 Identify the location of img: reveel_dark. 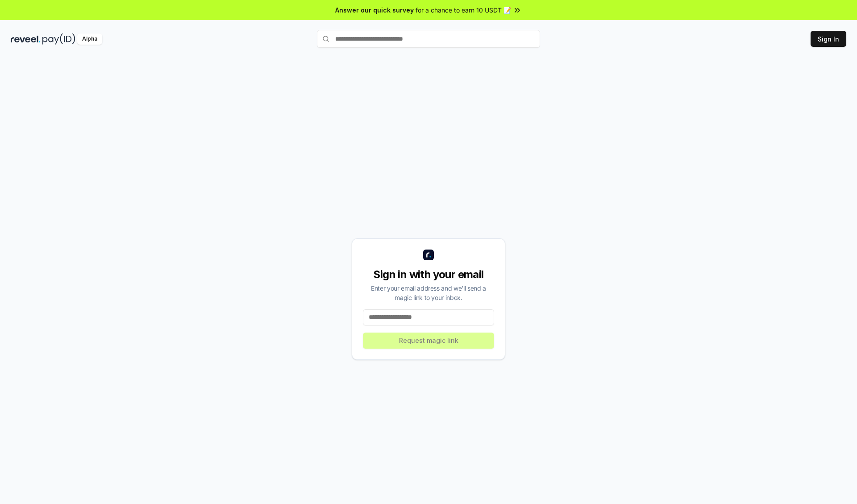
(26, 39).